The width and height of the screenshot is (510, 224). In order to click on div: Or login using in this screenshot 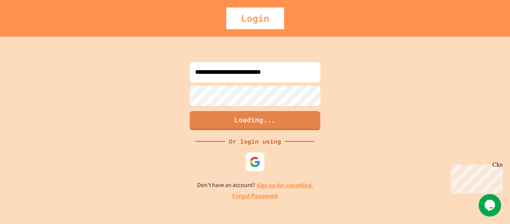, I will do `click(255, 141)`.